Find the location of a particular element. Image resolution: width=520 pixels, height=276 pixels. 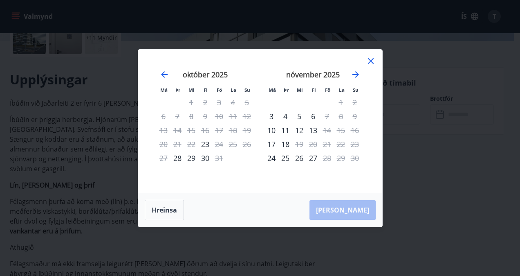

div: 30 is located at coordinates (205, 158).